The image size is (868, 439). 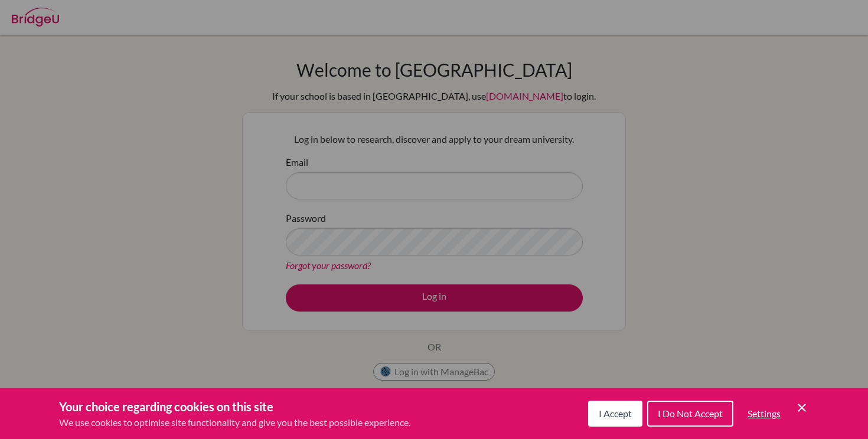 What do you see at coordinates (615, 413) in the screenshot?
I see `span: I Accept` at bounding box center [615, 413].